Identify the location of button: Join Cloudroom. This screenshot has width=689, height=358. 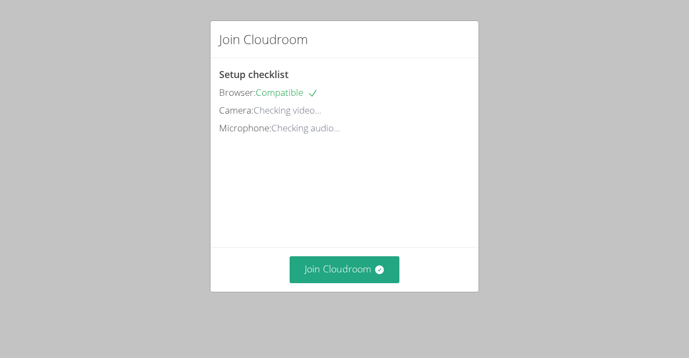
(345, 269).